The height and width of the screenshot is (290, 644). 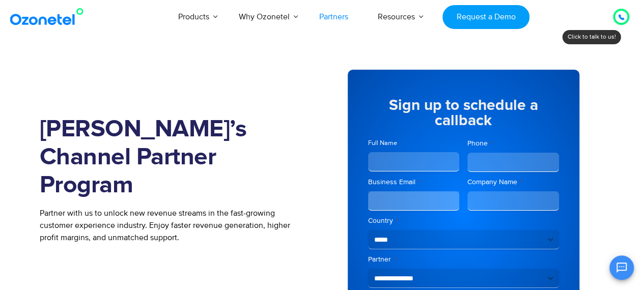 I want to click on label: Business Email, so click(x=414, y=182).